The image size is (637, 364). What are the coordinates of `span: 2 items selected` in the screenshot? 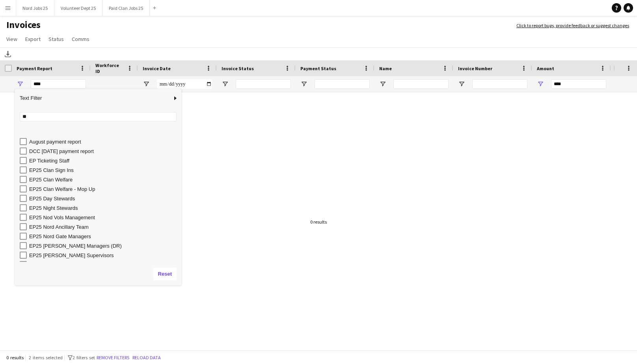 It's located at (46, 357).